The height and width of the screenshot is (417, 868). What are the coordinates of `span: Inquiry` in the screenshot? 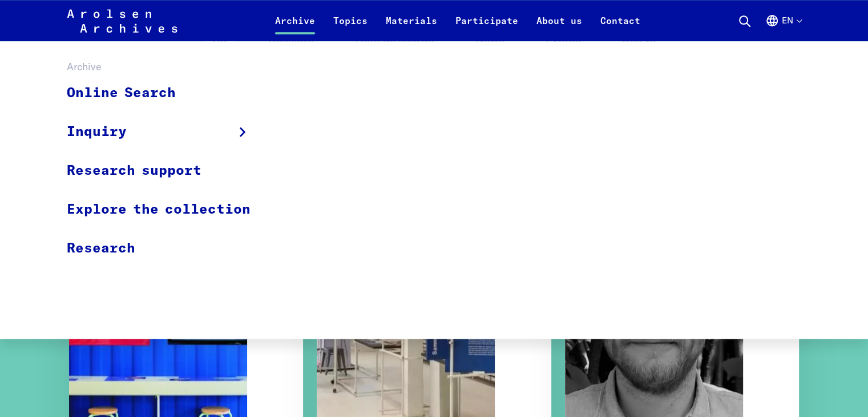 It's located at (97, 132).